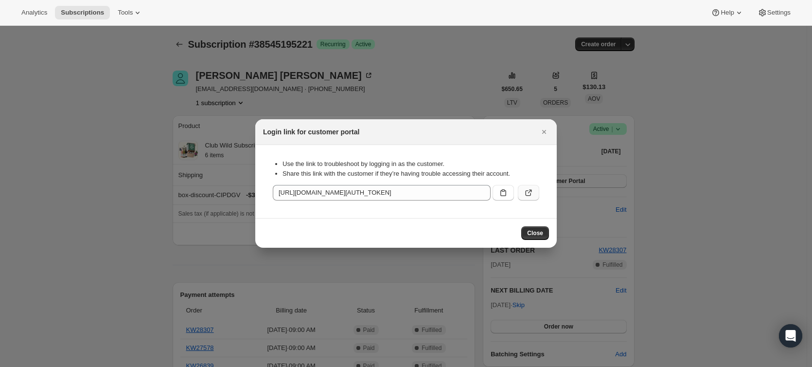 This screenshot has width=812, height=367. What do you see at coordinates (411, 164) in the screenshot?
I see `li: Use the link to troubleshoot by logging in as the customer.` at bounding box center [411, 164].